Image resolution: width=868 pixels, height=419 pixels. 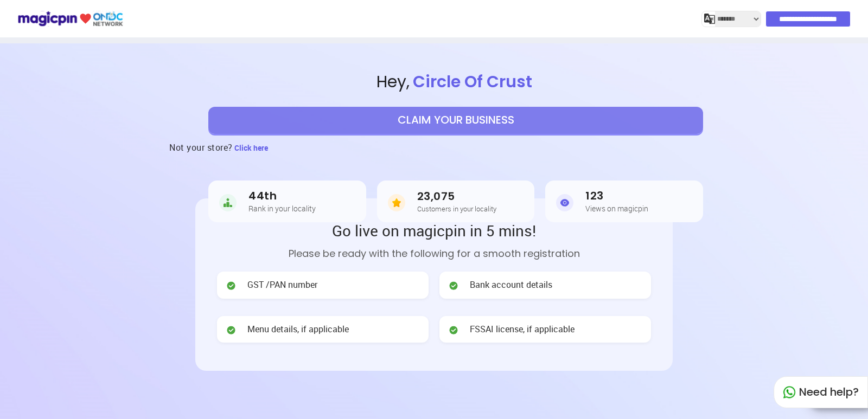 What do you see at coordinates (70, 18) in the screenshot?
I see `img: ondc-logo-new-small.8a59708e.svg` at bounding box center [70, 18].